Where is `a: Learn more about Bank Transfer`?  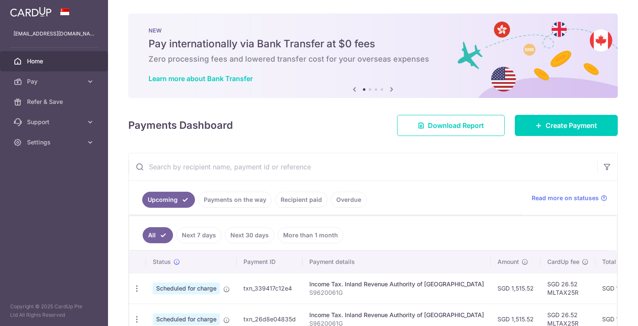 a: Learn more about Bank Transfer is located at coordinates (200, 78).